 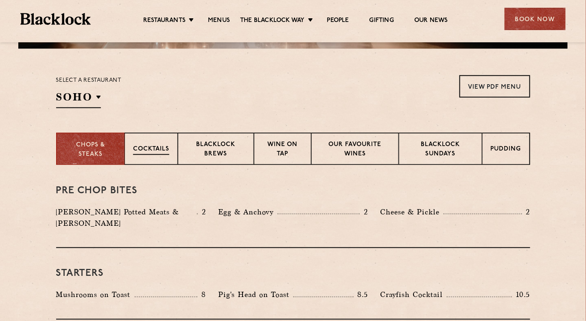 What do you see at coordinates (248, 212) in the screenshot?
I see `p: Egg & Anchovy` at bounding box center [248, 212].